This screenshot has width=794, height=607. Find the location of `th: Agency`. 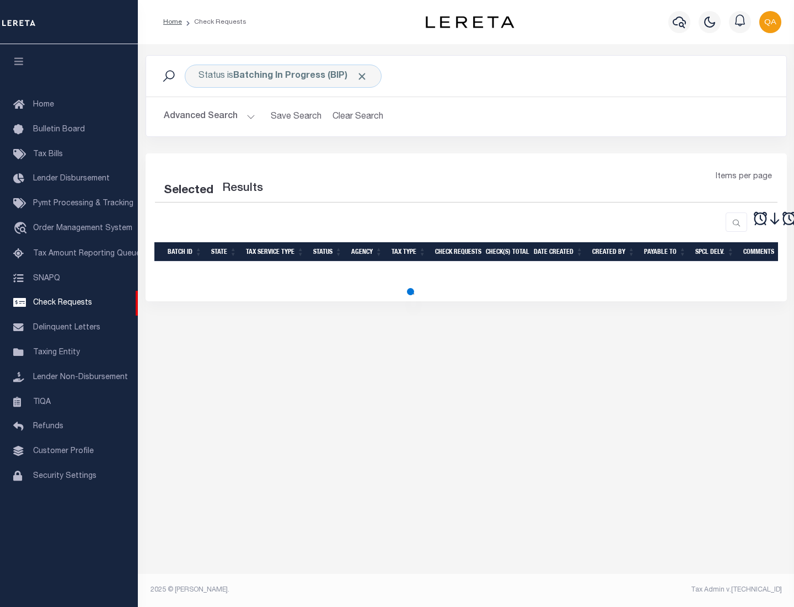

th: Agency is located at coordinates (367, 251).